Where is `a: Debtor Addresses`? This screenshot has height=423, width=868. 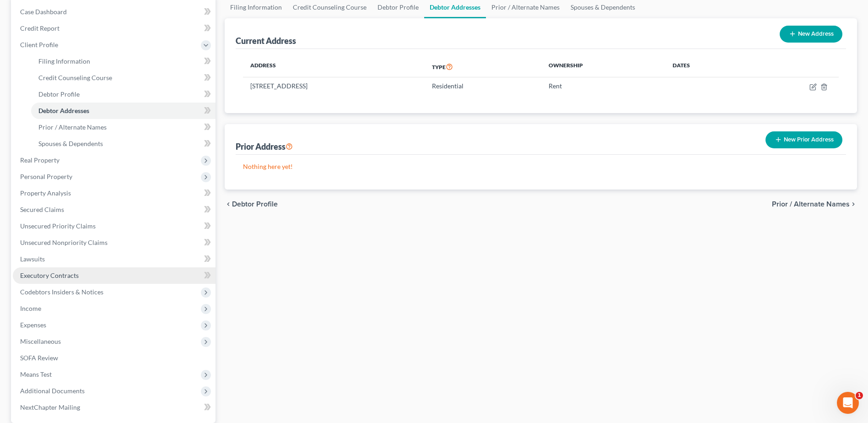 a: Debtor Addresses is located at coordinates (123, 111).